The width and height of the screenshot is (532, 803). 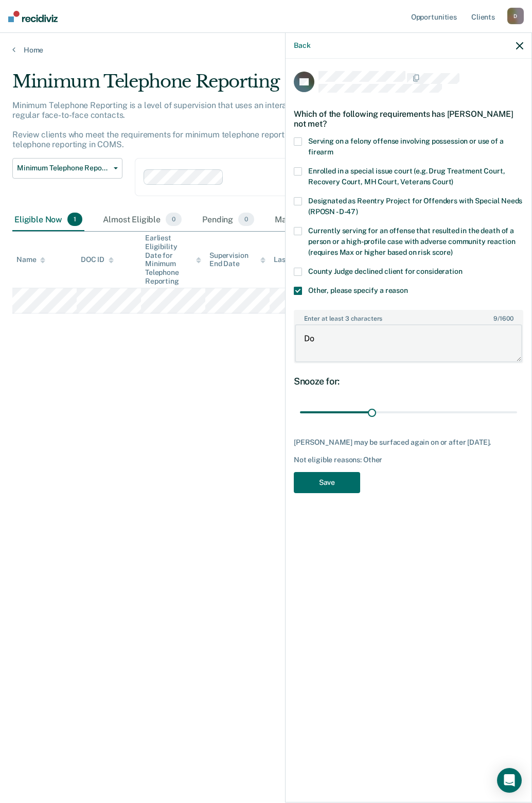 What do you see at coordinates (385, 271) in the screenshot?
I see `span: County Judge declined client for consideration` at bounding box center [385, 271].